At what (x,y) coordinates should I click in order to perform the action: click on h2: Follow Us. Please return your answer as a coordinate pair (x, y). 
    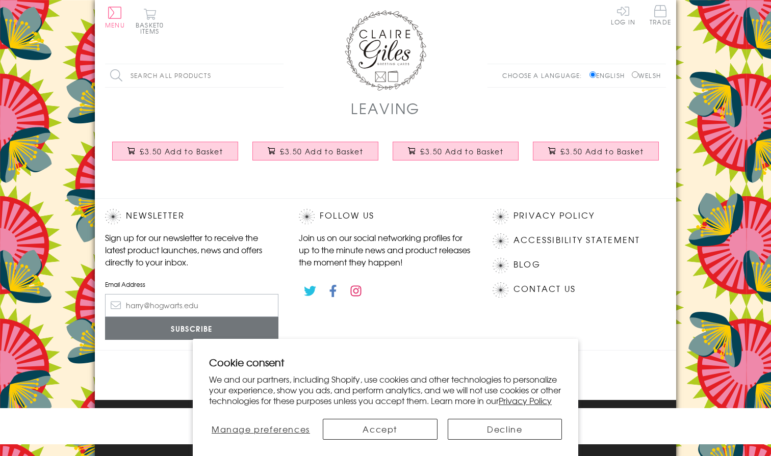
    Looking at the image, I should click on (385, 217).